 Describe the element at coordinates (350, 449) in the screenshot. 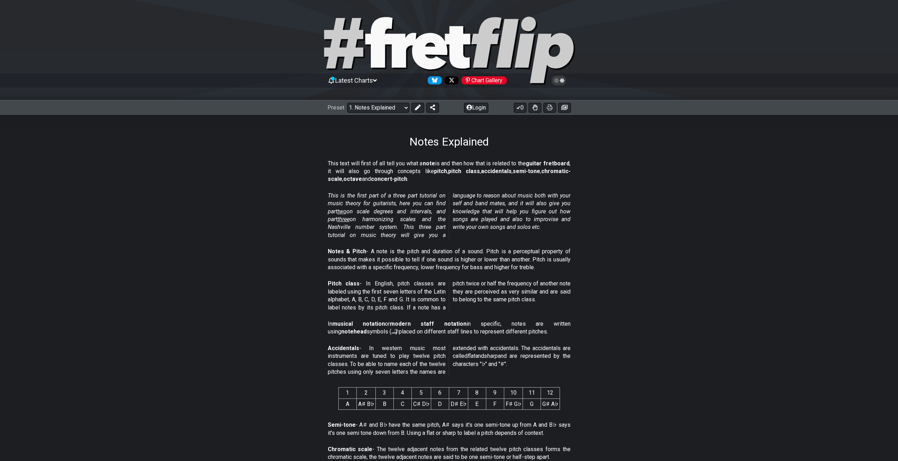

I see `strong: Chromatic scale` at that location.